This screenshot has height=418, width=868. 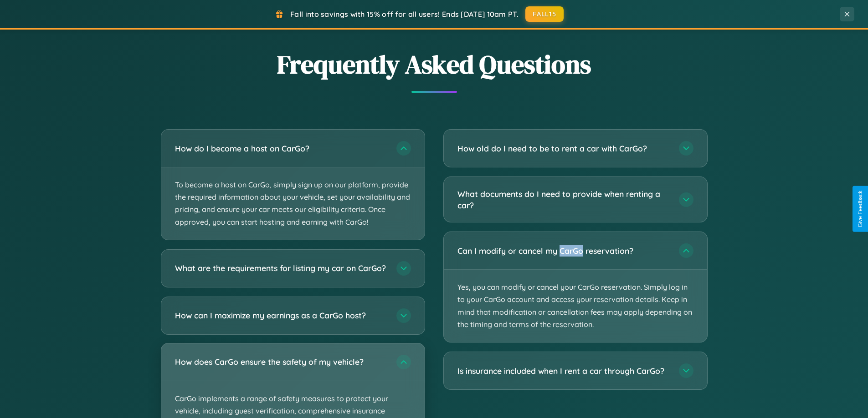 What do you see at coordinates (575, 306) in the screenshot?
I see `p: Yes, you can modify or cancel your CarGo reservation. Simply log in to your CarGo account and acc...` at bounding box center [575, 306].